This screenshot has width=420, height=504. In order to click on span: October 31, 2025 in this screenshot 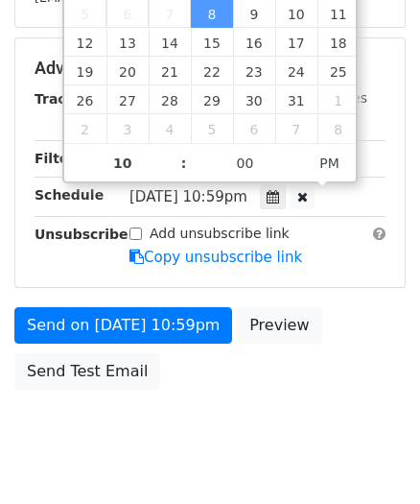, I will do `click(296, 100)`.